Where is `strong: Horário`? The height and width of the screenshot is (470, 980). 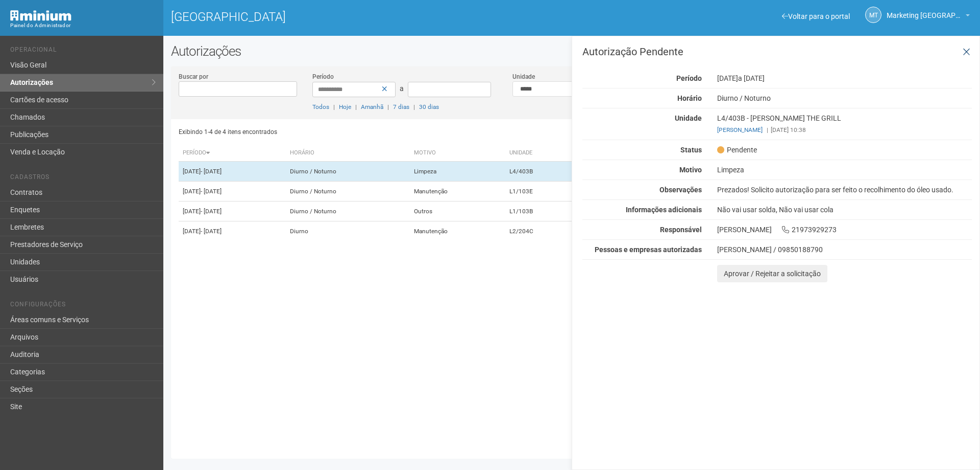
strong: Horário is located at coordinates (690, 98).